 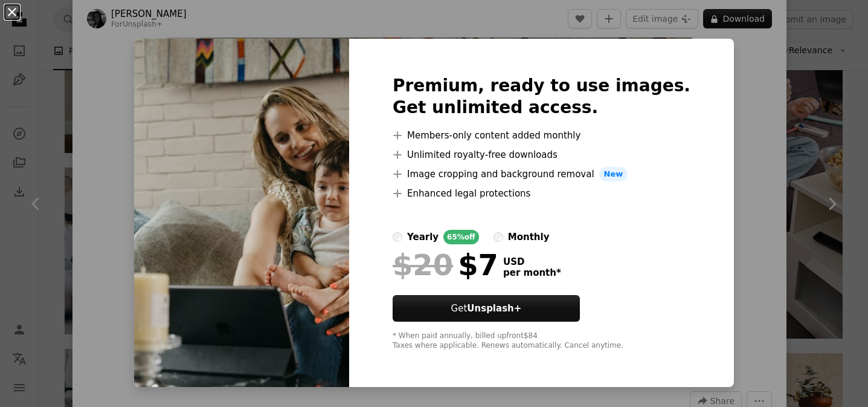 What do you see at coordinates (423, 265) in the screenshot?
I see `span: $20` at bounding box center [423, 265].